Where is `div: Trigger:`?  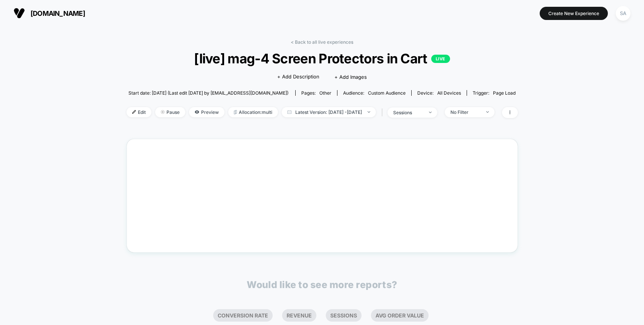 div: Trigger: is located at coordinates (494, 93).